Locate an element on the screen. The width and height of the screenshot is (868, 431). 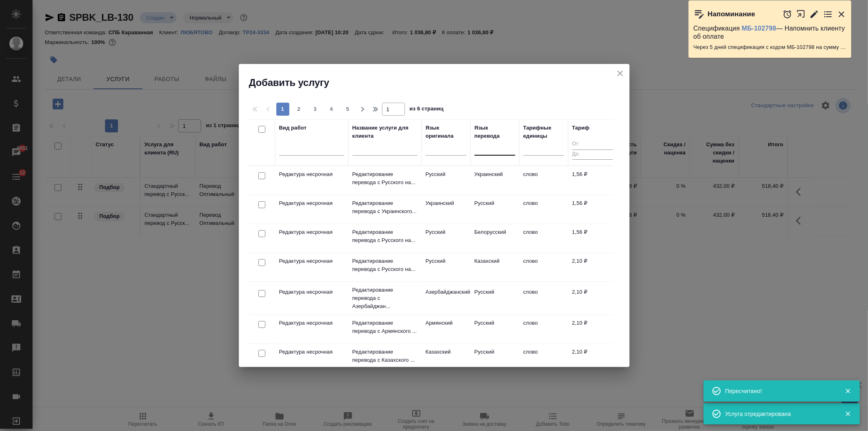
p: Редактирование перевода с Армянского ... is located at coordinates (385, 327).